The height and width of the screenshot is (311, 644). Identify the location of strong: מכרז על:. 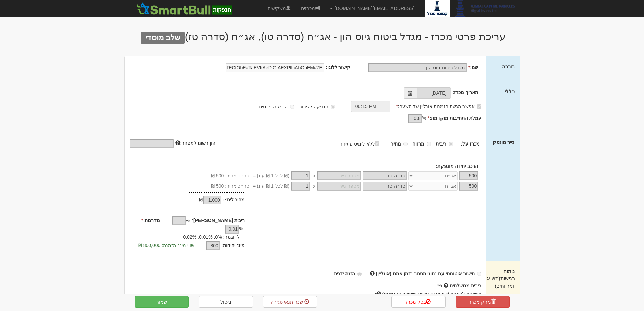
(471, 144).